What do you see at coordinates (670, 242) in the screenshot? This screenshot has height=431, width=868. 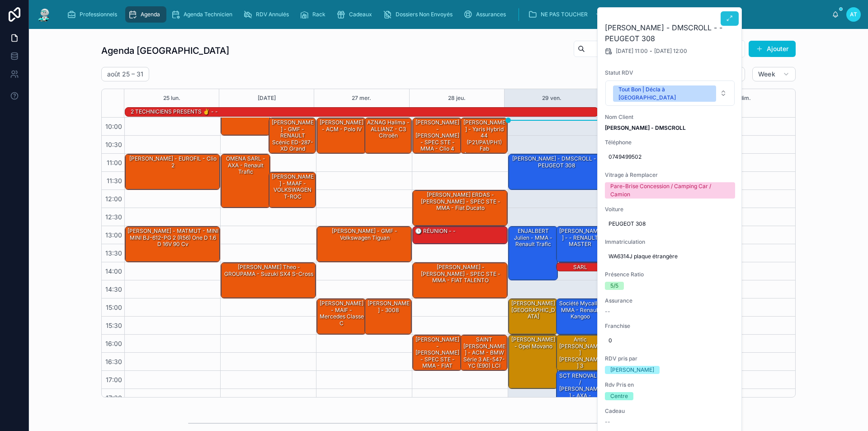 I see `span: Immatriculation` at bounding box center [670, 242].